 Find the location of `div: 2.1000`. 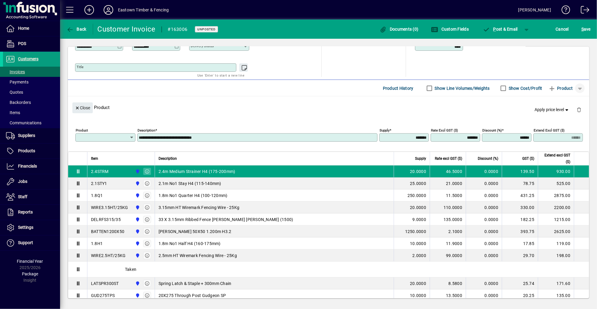

div: 2.1000 is located at coordinates (447, 231).